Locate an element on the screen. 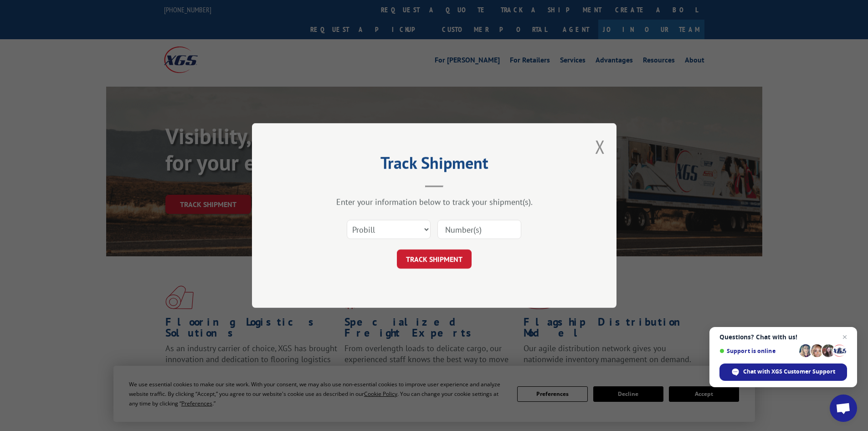 The height and width of the screenshot is (431, 868). div: Open chat is located at coordinates (844, 408).